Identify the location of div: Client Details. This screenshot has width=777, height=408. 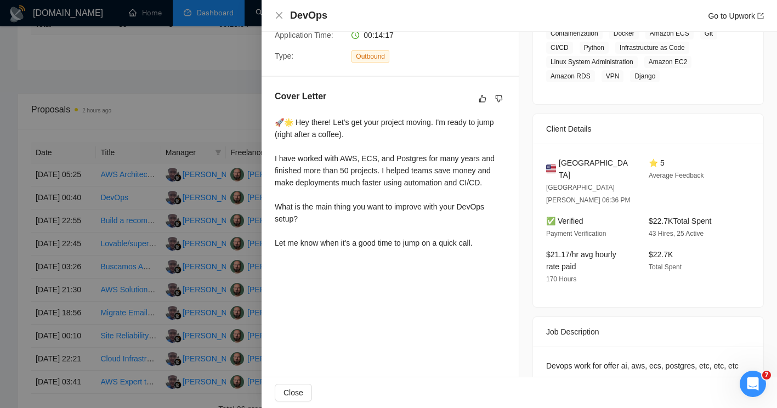
(648, 129).